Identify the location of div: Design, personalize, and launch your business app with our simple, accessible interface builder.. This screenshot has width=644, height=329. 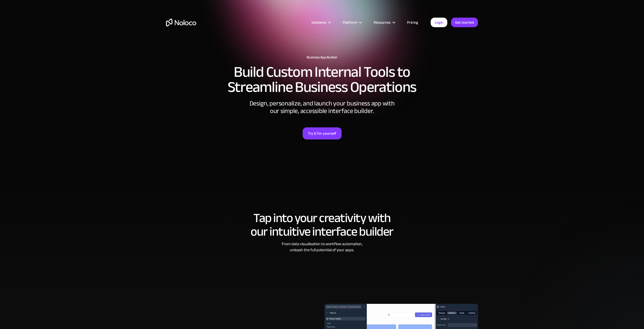
(322, 107).